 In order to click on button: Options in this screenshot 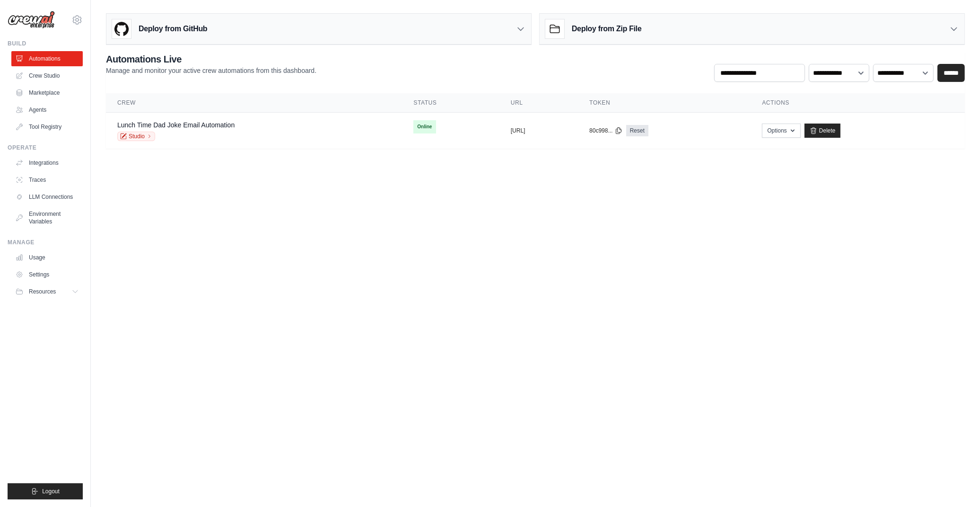, I will do `click(781, 131)`.